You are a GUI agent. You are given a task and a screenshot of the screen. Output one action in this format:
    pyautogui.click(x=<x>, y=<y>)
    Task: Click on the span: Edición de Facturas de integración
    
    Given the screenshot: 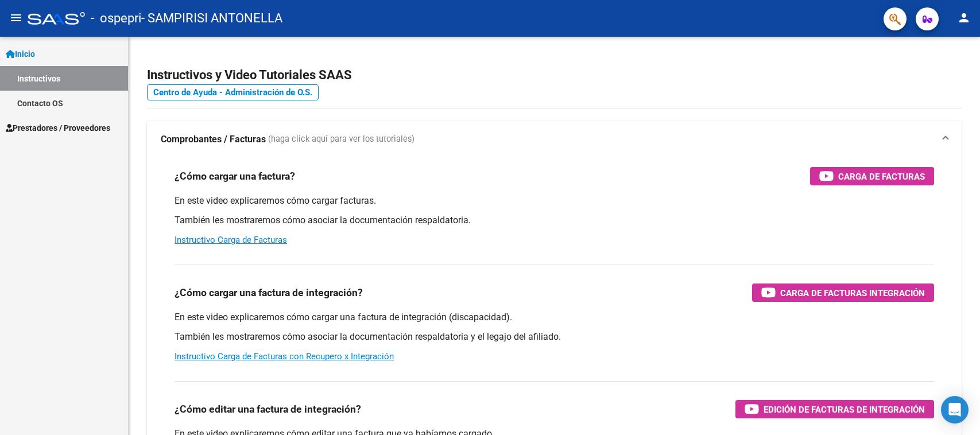 What is the action you would take?
    pyautogui.click(x=844, y=409)
    